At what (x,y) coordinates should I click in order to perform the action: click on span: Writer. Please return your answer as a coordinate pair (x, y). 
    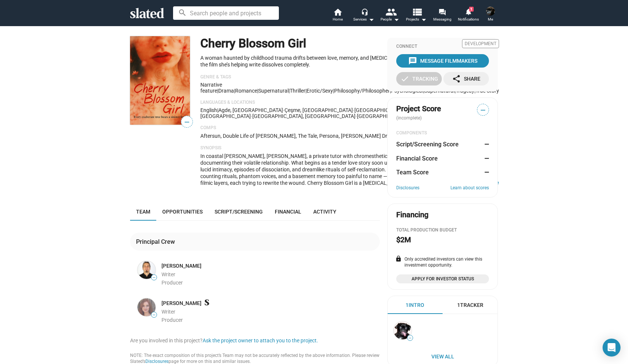
    Looking at the image, I should click on (168, 312).